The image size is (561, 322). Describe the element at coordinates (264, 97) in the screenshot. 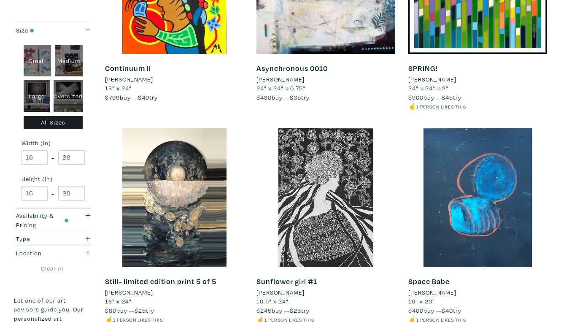

I see `span: $480` at that location.